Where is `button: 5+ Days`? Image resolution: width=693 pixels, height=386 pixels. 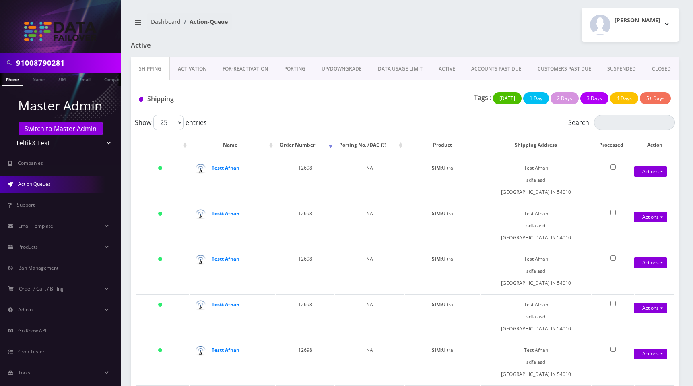 button: 5+ Days is located at coordinates (656, 98).